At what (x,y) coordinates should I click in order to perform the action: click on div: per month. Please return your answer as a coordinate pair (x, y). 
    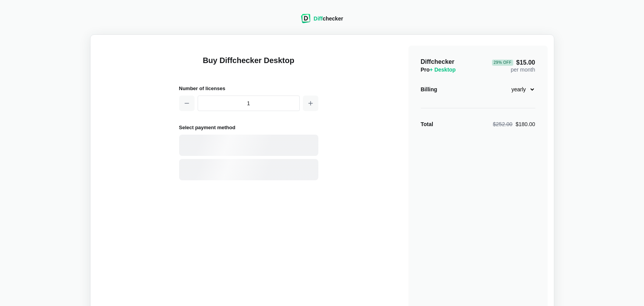
    Looking at the image, I should click on (513, 66).